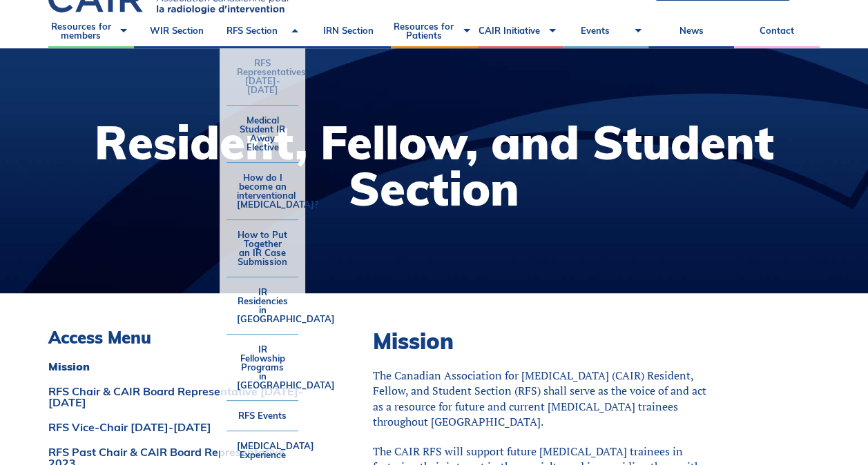 The width and height of the screenshot is (868, 465). Describe the element at coordinates (91, 31) in the screenshot. I see `a: Resources for members` at that location.